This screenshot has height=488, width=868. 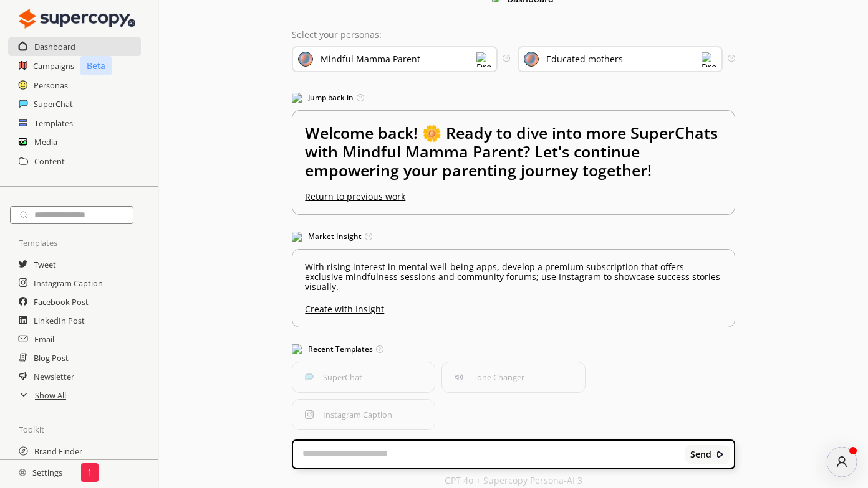 I want to click on u: Create with Insight, so click(x=513, y=306).